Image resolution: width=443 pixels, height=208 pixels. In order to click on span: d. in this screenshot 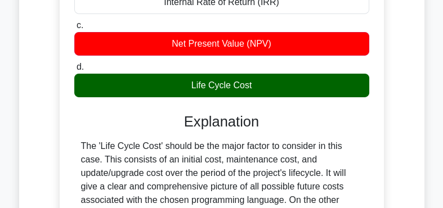, I will do `click(80, 66)`.